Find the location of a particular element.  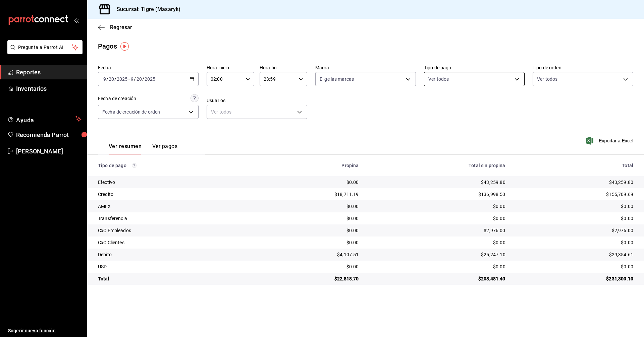

div: $29,354.61 is located at coordinates (575, 255).